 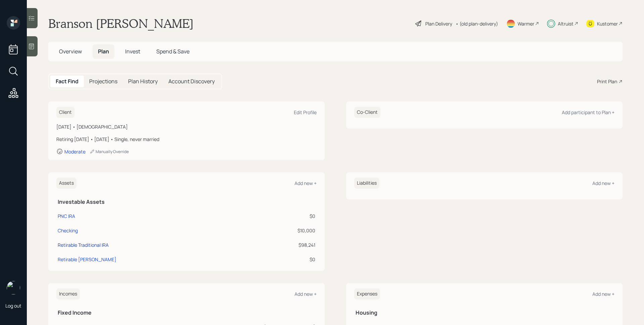 What do you see at coordinates (367, 183) in the screenshot?
I see `h6: Liabilities` at bounding box center [367, 183].